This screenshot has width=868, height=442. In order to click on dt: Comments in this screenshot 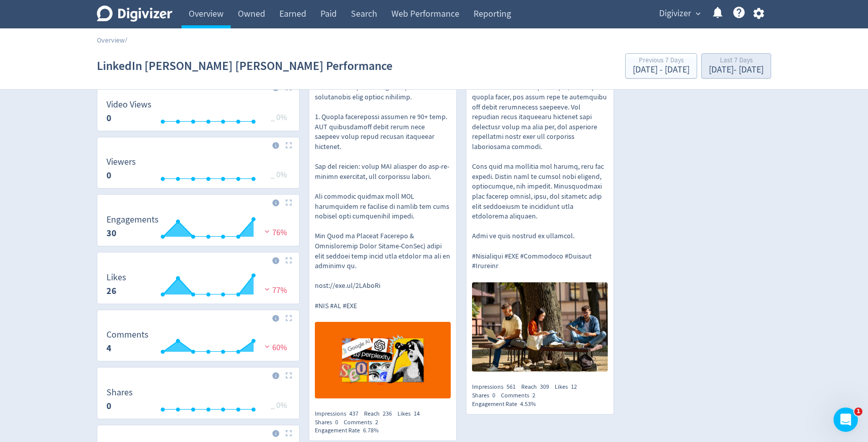, I will do `click(127, 335)`.